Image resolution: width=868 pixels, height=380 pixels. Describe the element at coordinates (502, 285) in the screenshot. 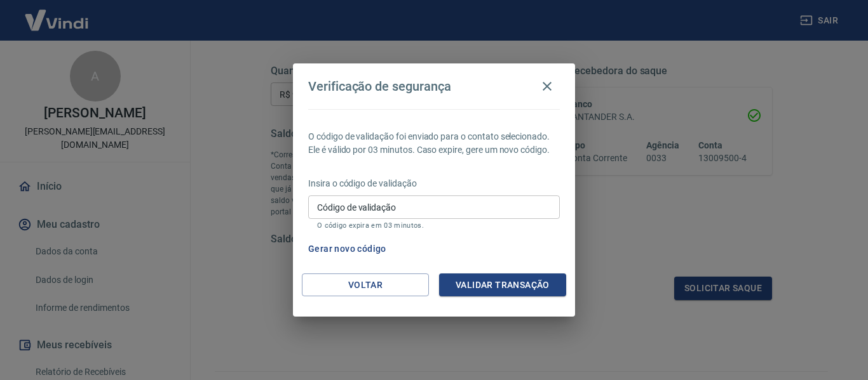

I see `button: Validar transação` at that location.